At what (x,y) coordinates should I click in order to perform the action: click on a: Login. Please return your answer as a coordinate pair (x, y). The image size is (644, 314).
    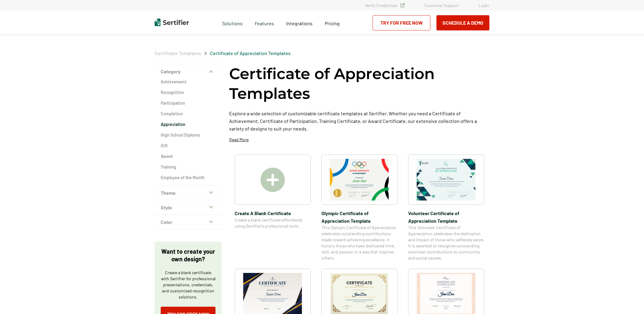
    Looking at the image, I should click on (484, 5).